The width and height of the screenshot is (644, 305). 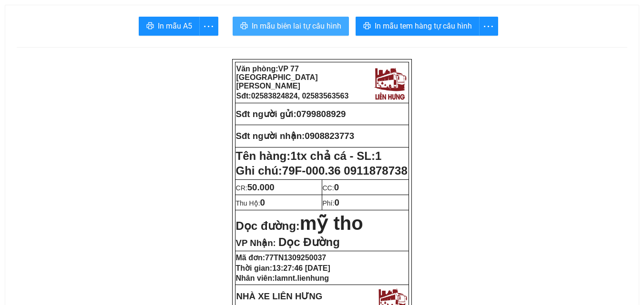 What do you see at coordinates (302, 278) in the screenshot?
I see `span: lamnt.lienhung` at bounding box center [302, 278].